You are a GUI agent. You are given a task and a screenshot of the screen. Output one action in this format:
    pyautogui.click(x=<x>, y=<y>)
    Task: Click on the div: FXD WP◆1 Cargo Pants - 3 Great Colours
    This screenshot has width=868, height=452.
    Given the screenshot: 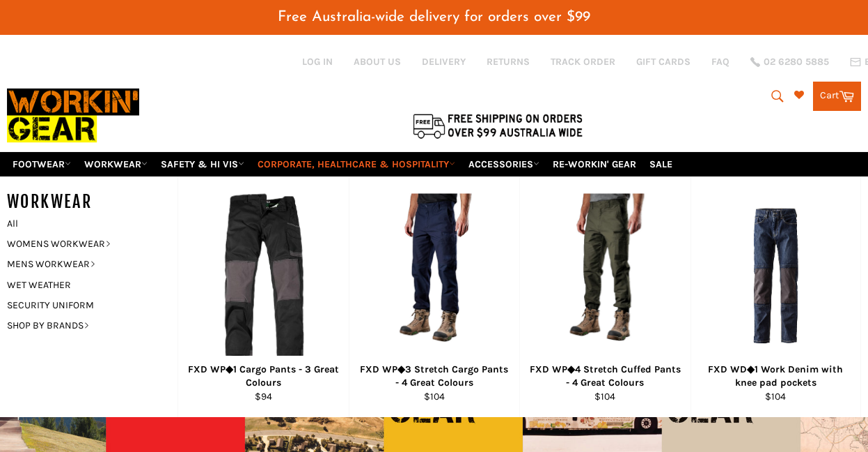 What is the action you would take?
    pyautogui.click(x=263, y=376)
    